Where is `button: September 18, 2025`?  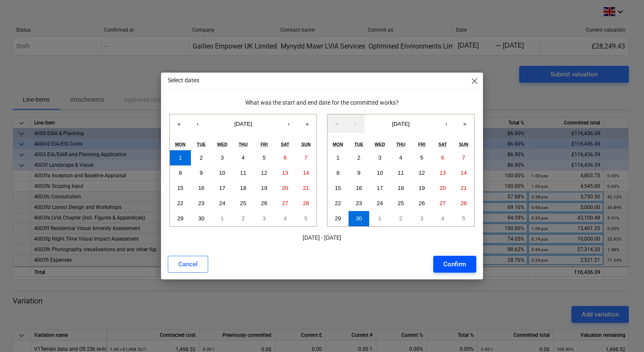
button: September 18, 2025 is located at coordinates (401, 188).